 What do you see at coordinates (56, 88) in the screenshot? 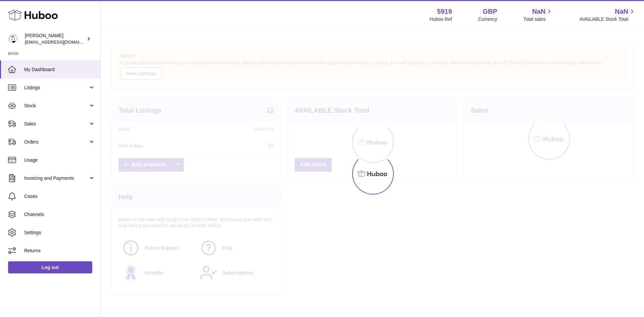
I see `span: Listings` at bounding box center [56, 88].